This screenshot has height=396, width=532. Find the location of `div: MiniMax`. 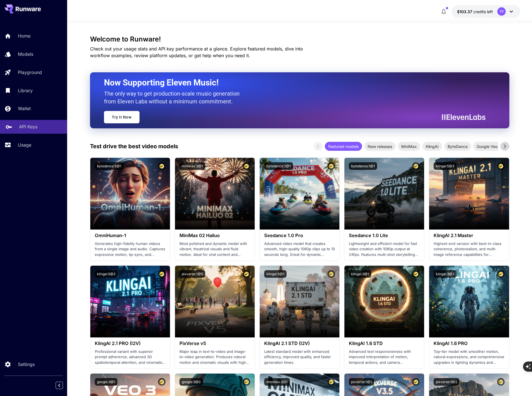

div: MiniMax is located at coordinates (409, 146).